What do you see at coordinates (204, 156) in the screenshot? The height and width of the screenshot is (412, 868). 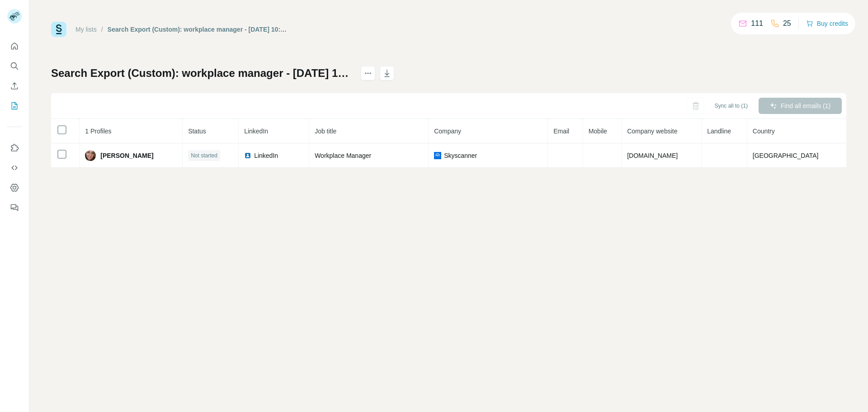 I see `span: Not started` at bounding box center [204, 156].